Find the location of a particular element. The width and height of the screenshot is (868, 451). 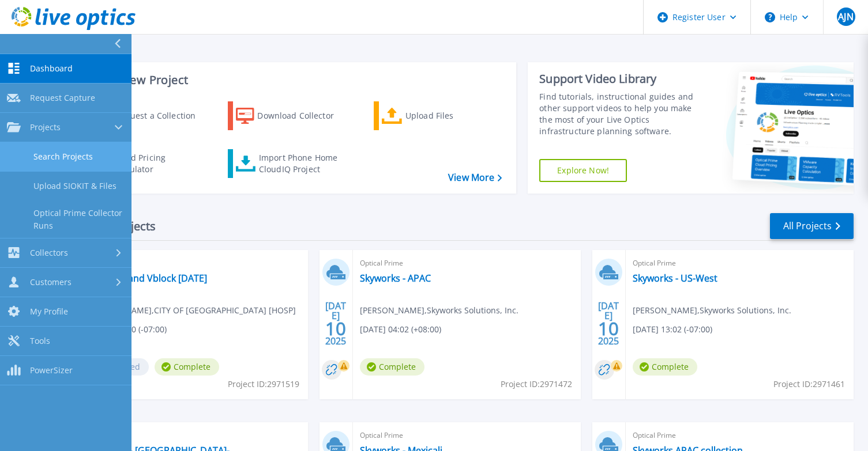

span: Collectors is located at coordinates (49, 253).